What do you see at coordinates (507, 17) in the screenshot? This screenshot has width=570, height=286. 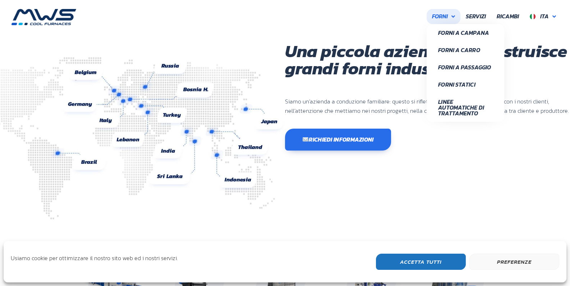 I see `span: Ricambi` at bounding box center [507, 17].